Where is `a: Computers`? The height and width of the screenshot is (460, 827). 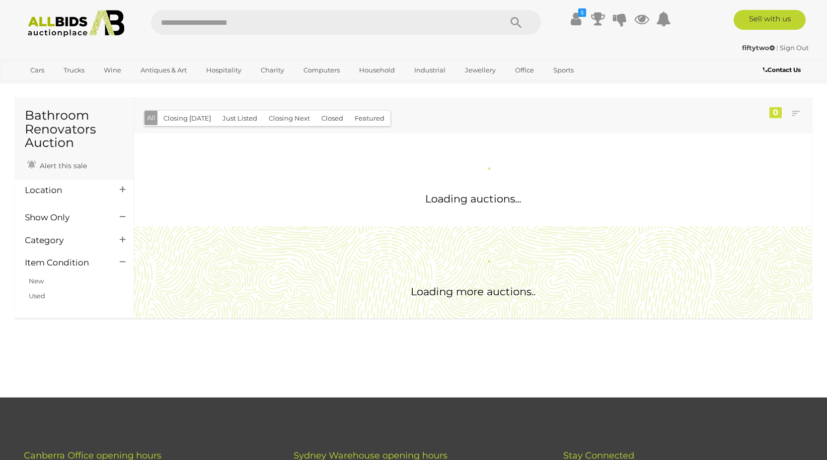 a: Computers is located at coordinates (321, 70).